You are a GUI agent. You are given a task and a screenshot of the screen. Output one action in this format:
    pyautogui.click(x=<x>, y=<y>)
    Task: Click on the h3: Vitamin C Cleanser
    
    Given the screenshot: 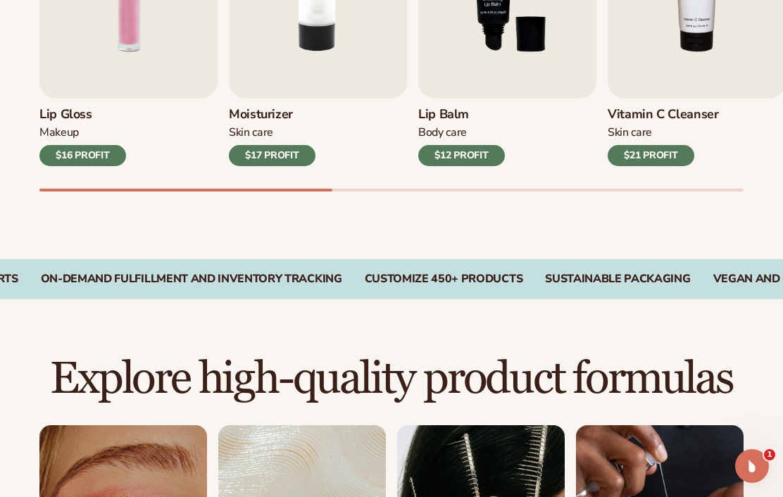 What is the action you would take?
    pyautogui.click(x=663, y=115)
    